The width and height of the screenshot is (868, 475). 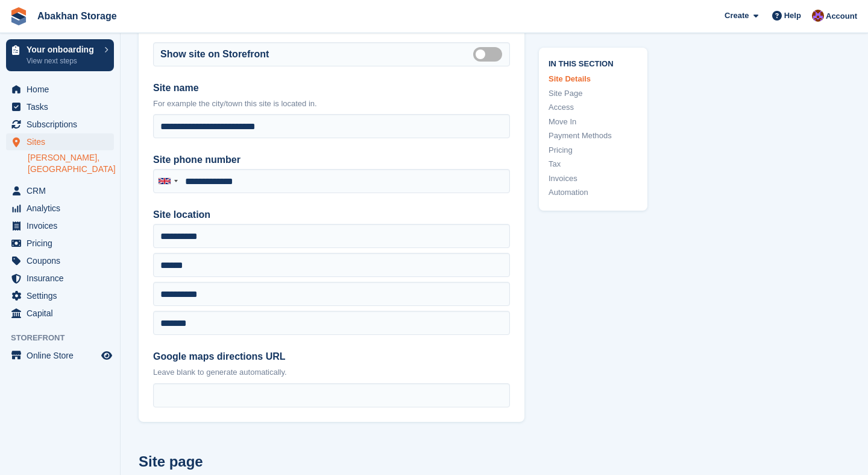 I want to click on span: Coupons, so click(x=63, y=260).